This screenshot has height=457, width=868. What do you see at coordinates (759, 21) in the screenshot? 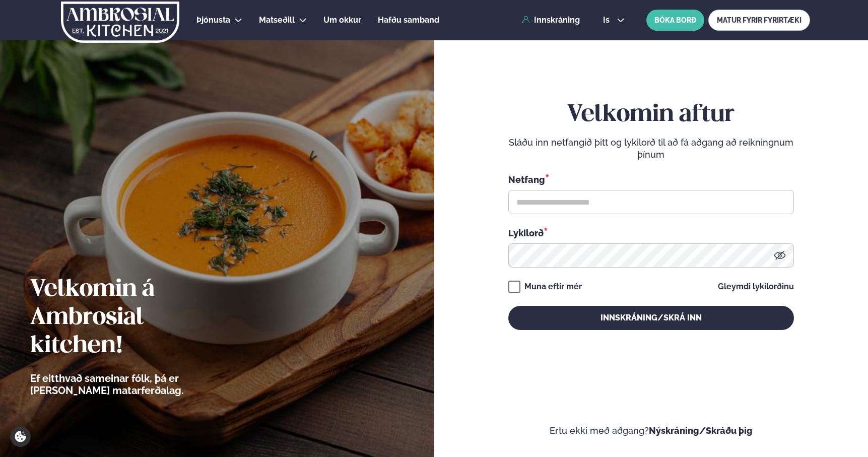
I see `a: MATUR FYRIR FYRIRTÆKI` at bounding box center [759, 21].